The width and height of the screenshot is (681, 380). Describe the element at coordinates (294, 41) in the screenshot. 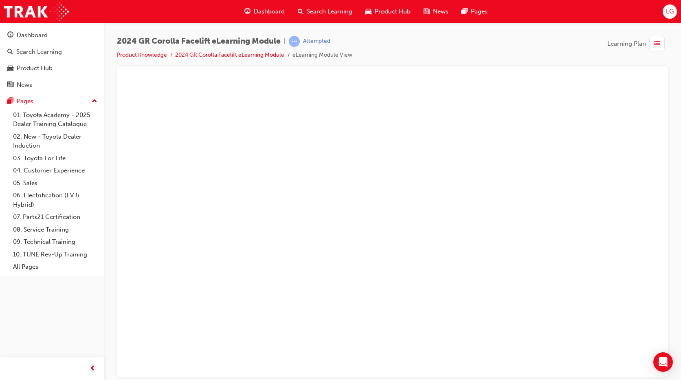

I see `span: learningRecordVerb_ATTEMPT-icon` at that location.